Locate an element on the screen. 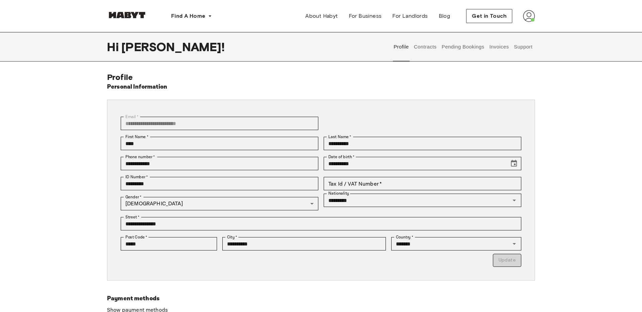 The height and width of the screenshot is (312, 642). label: Country is located at coordinates (405, 237).